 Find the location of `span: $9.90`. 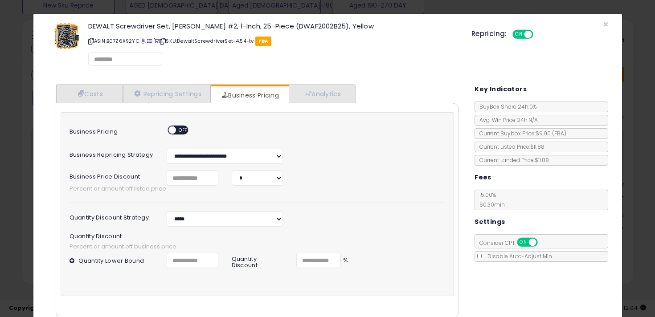

span: $9.90 is located at coordinates (550, 133).